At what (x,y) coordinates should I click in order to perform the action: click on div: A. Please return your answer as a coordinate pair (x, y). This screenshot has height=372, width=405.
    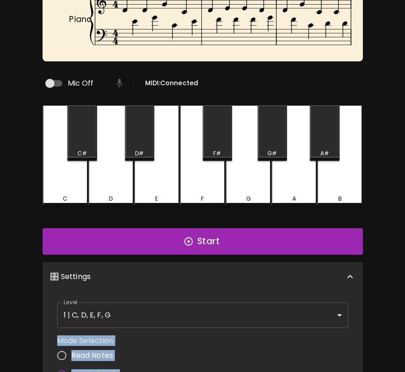
    Looking at the image, I should click on (295, 199).